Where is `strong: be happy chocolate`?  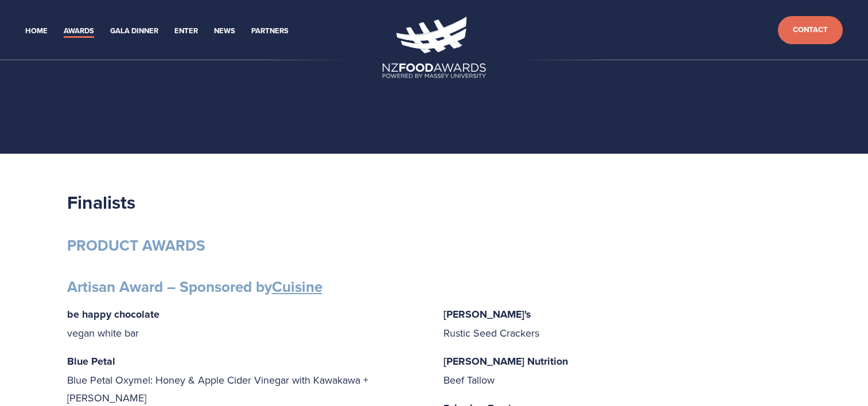
strong: be happy chocolate is located at coordinates (113, 314).